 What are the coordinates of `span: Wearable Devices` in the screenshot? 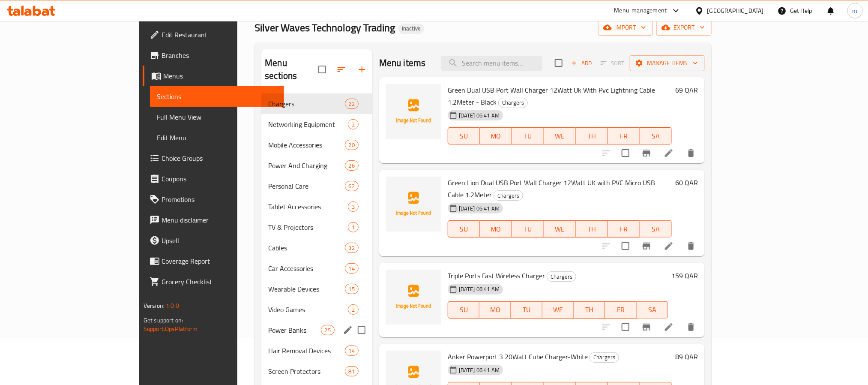 It's located at (306, 289).